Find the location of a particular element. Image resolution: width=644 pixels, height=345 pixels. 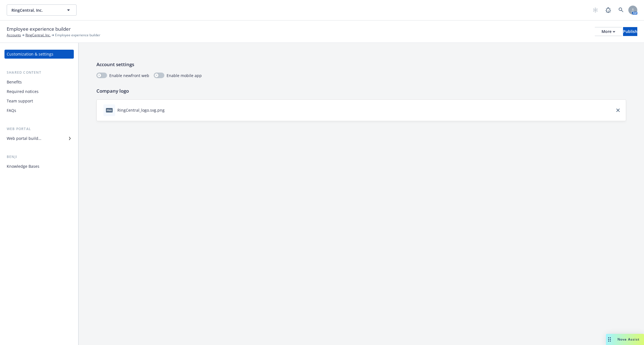

p: Account settings is located at coordinates (361, 65).